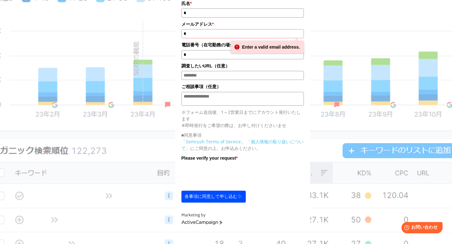  Describe the element at coordinates (28, 8) in the screenshot. I see `span: お問い合わせ` at that location.